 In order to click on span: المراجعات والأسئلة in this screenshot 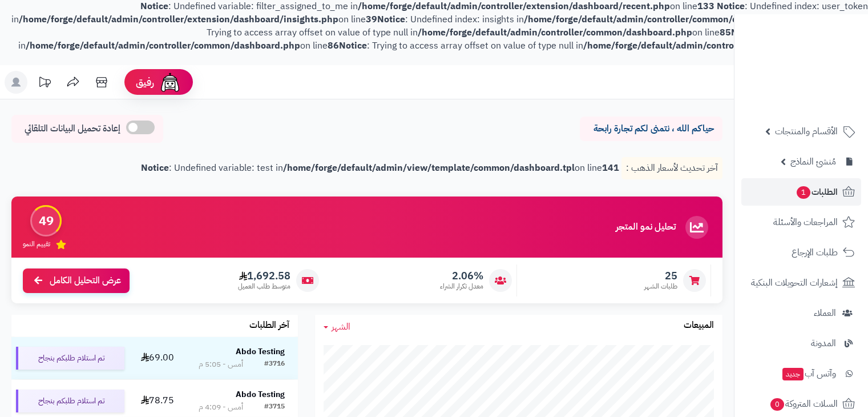, I will do `click(806, 222)`.